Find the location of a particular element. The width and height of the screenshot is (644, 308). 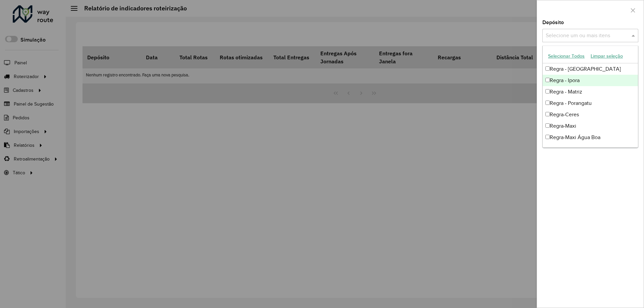

div: Regra-Maxi is located at coordinates (590, 126).